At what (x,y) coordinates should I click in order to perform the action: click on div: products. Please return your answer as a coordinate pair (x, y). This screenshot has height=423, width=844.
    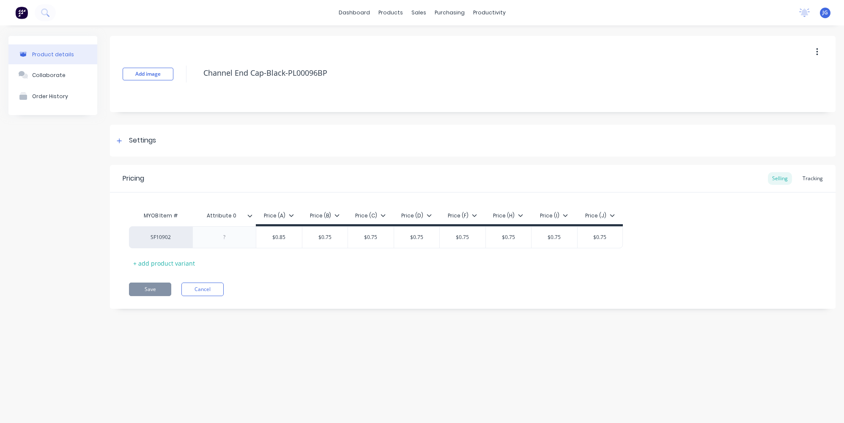
    Looking at the image, I should click on (391, 13).